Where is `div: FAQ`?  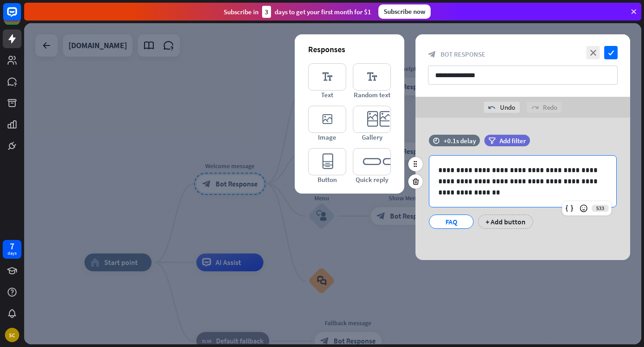
div: FAQ is located at coordinates (451, 222).